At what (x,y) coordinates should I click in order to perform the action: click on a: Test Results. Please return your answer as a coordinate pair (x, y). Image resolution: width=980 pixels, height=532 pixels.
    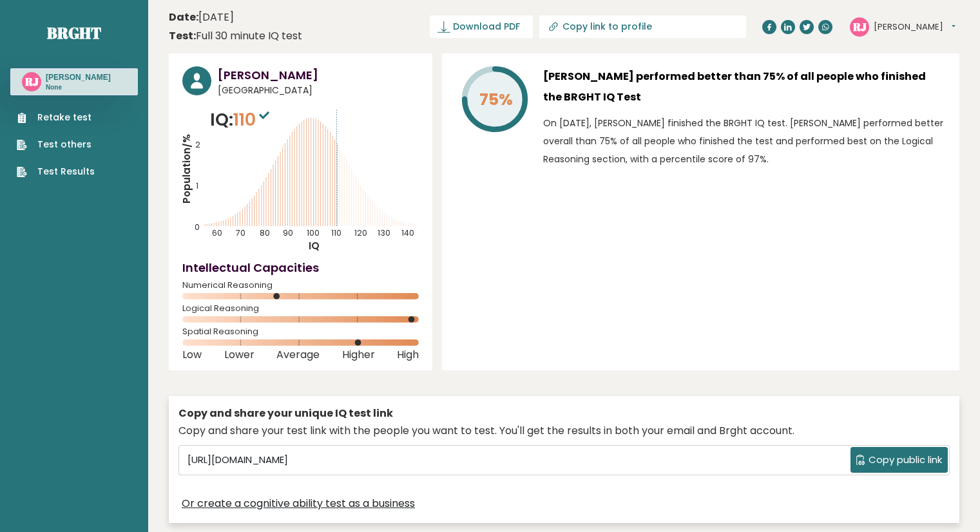
    Looking at the image, I should click on (55, 172).